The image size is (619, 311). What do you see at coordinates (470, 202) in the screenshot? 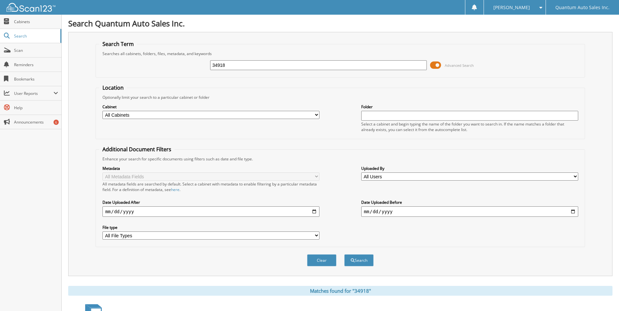
I see `label: Date Uploaded Before` at bounding box center [470, 202].